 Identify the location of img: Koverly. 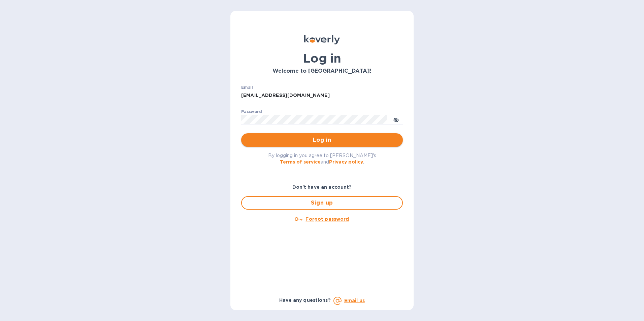
(322, 40).